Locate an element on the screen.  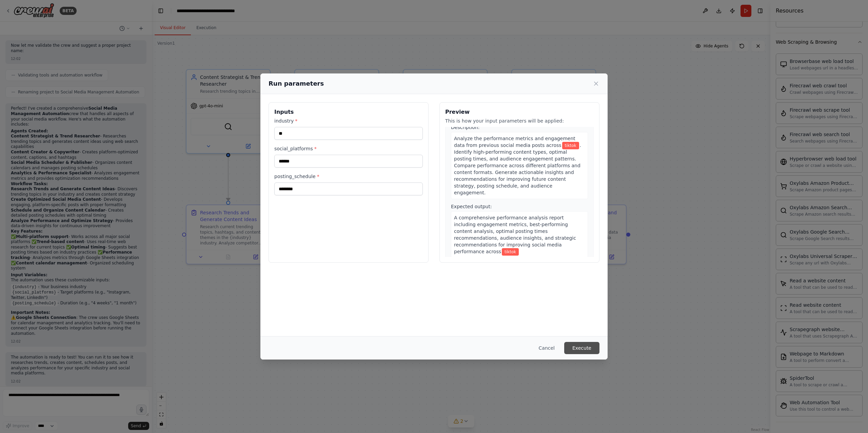
button: Execute is located at coordinates (581, 349).